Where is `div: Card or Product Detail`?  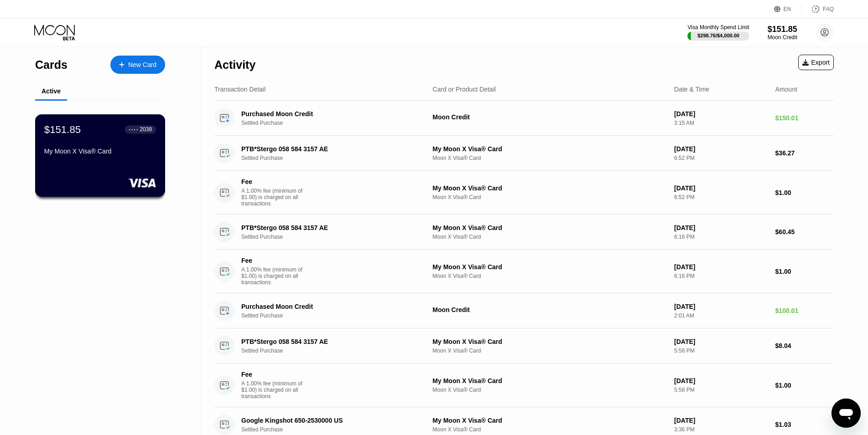
div: Card or Product Detail is located at coordinates (464, 89).